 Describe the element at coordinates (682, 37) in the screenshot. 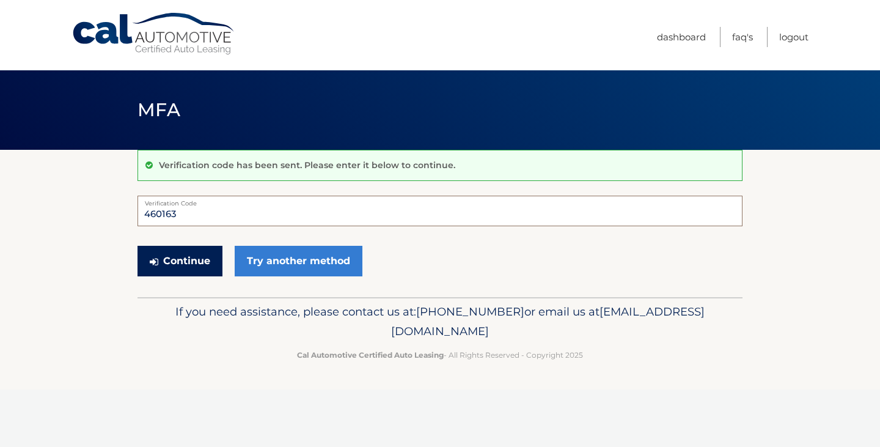

I see `a: Dashboard` at that location.